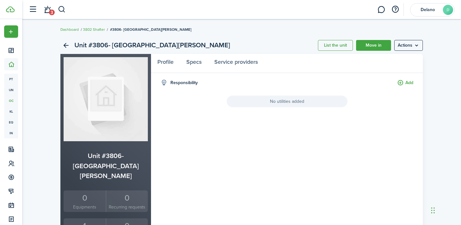 This screenshot has width=461, height=225. What do you see at coordinates (11, 90) in the screenshot?
I see `span: un` at bounding box center [11, 90].